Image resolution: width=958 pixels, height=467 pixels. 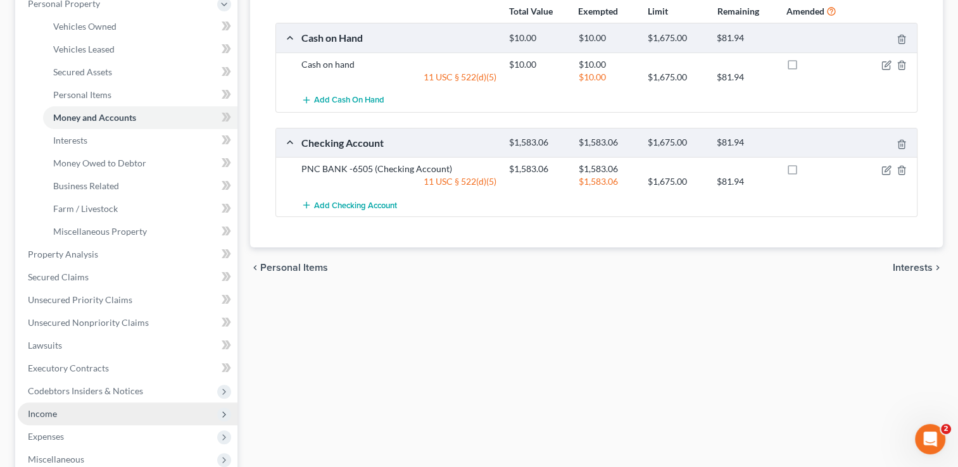 What do you see at coordinates (399, 169) in the screenshot?
I see `div: PNC BANK -6505 (Checking Account)` at bounding box center [399, 169].